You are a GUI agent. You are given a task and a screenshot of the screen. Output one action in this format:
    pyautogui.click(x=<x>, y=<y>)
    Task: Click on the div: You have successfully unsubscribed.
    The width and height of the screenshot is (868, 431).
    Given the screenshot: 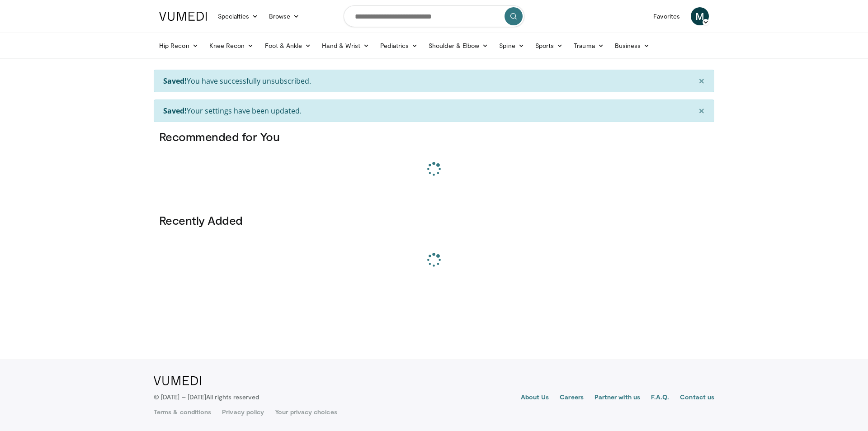 What is the action you would take?
    pyautogui.click(x=434, y=81)
    